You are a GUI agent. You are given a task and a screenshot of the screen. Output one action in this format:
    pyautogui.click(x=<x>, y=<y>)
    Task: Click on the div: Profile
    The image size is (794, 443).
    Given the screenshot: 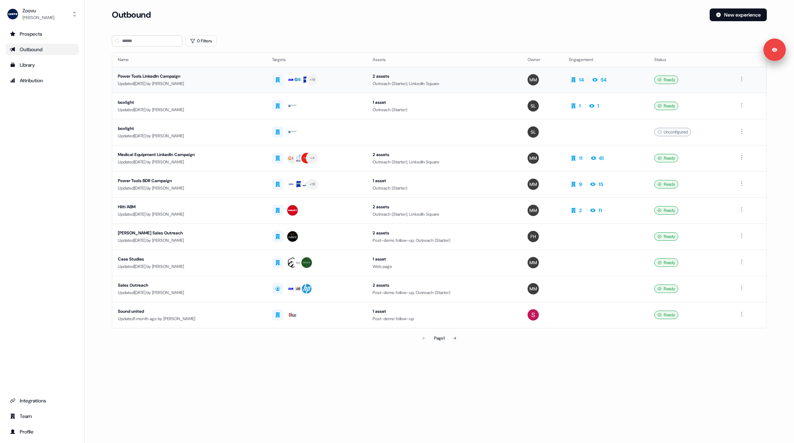 What is the action you would take?
    pyautogui.click(x=42, y=432)
    